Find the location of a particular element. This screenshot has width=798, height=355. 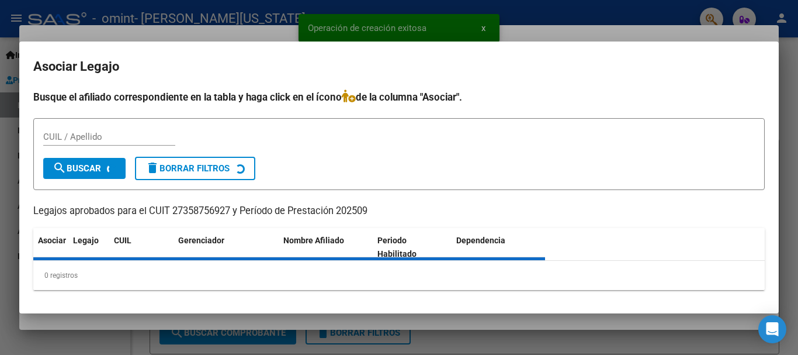

button: Borrar Filtros is located at coordinates (195, 168).